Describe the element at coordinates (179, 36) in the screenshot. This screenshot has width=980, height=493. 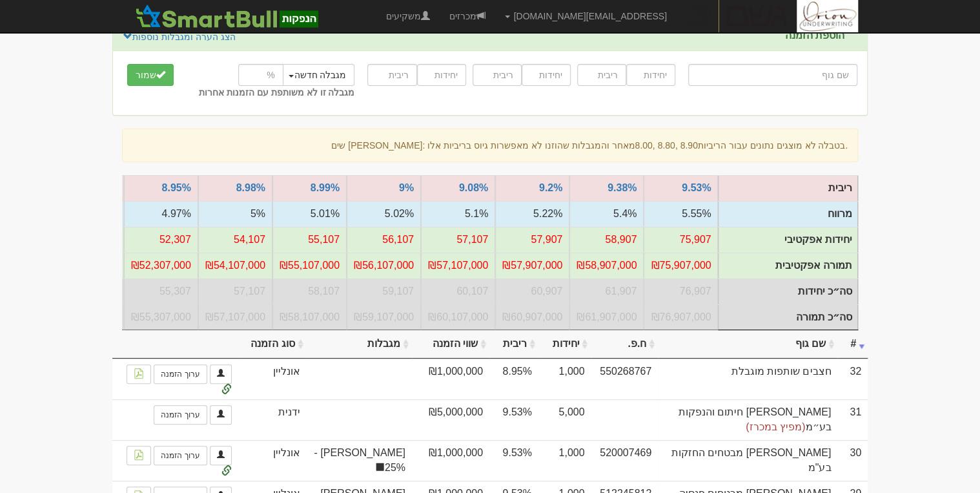
I see `a: הצג הערה ומגבלות נוספות` at that location.